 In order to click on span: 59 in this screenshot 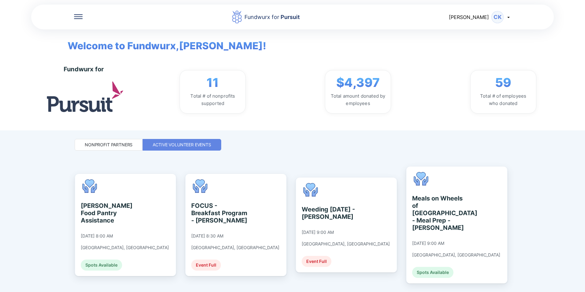, I will do `click(503, 83)`.